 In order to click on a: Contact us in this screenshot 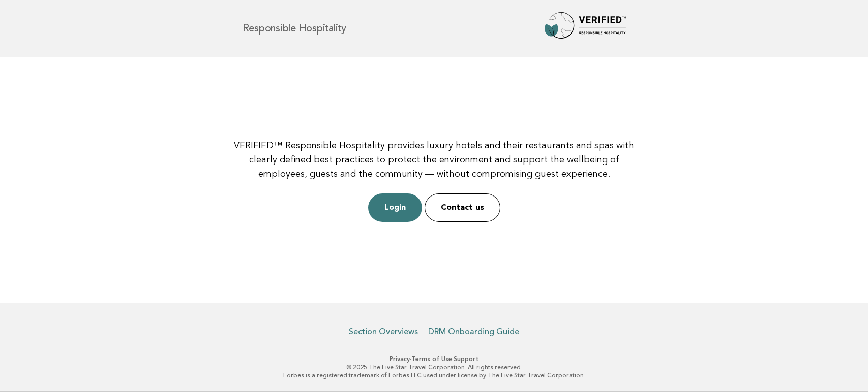, I will do `click(462, 208)`.